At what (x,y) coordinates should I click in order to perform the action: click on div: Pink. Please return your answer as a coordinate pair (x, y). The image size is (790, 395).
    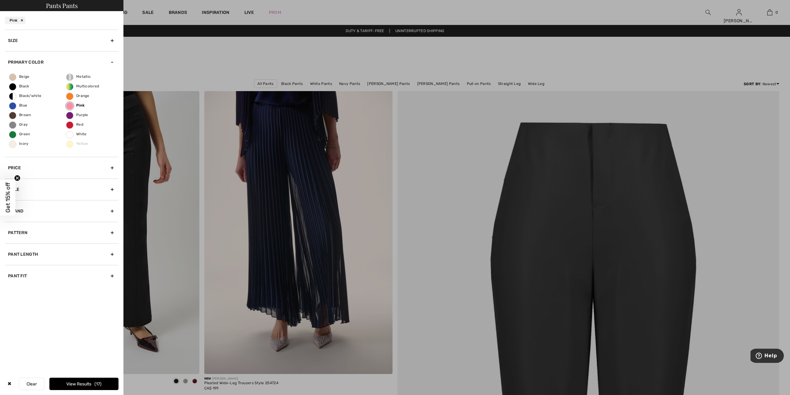
    Looking at the image, I should click on (15, 20).